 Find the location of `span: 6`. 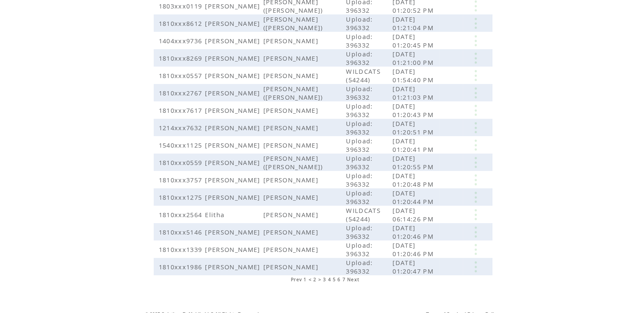

span: 6 is located at coordinates (339, 280).